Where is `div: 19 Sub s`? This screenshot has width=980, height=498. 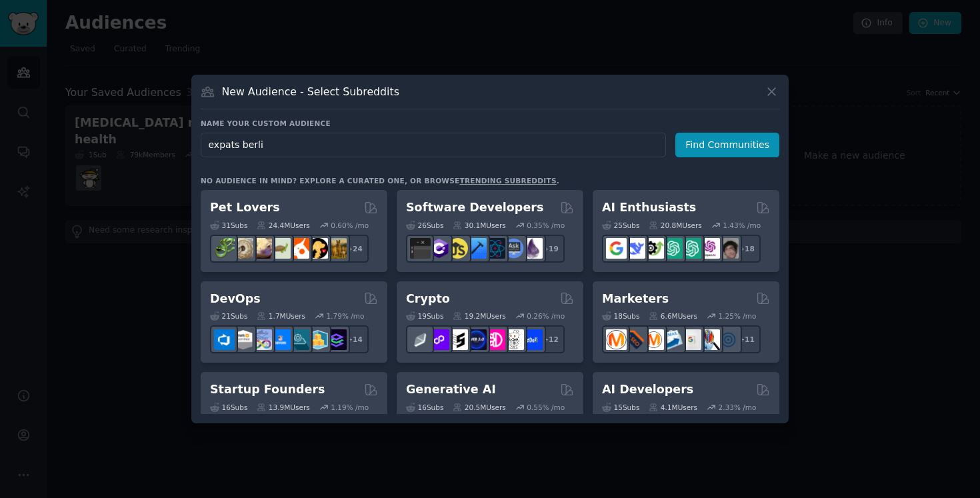 div: 19 Sub s is located at coordinates (425, 316).